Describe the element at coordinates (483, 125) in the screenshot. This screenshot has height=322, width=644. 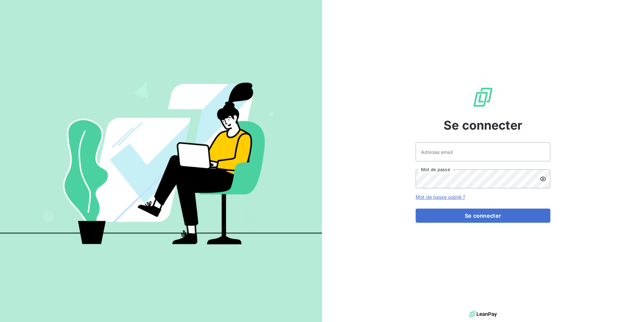
I see `span: Se connecter` at that location.